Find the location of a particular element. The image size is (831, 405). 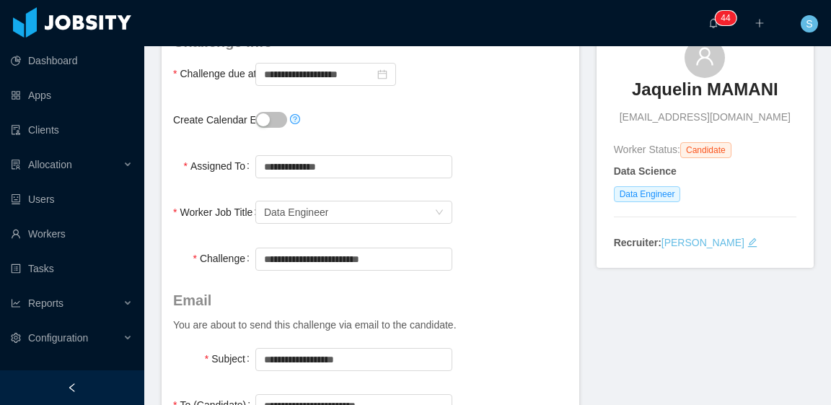

span: Candidate is located at coordinates (705, 150).